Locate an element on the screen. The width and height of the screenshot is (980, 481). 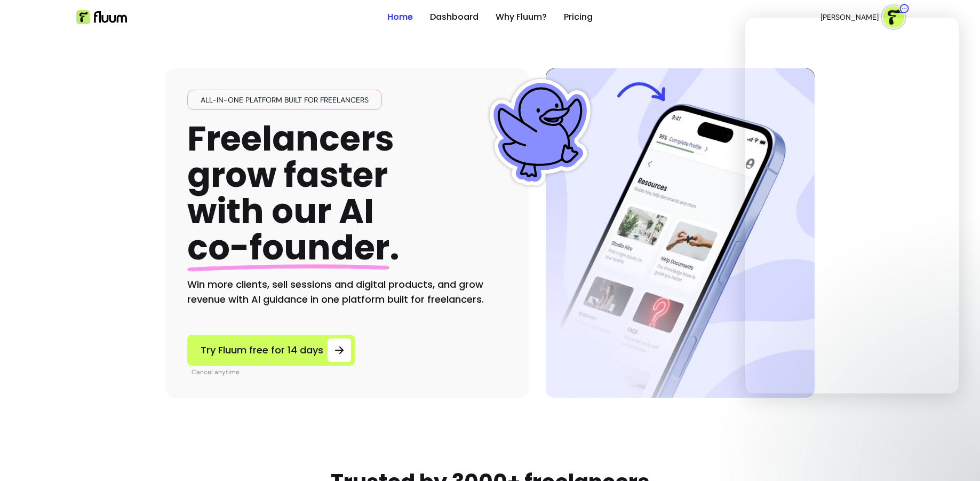
span: Try Fluum free for 14 days is located at coordinates (262, 350).